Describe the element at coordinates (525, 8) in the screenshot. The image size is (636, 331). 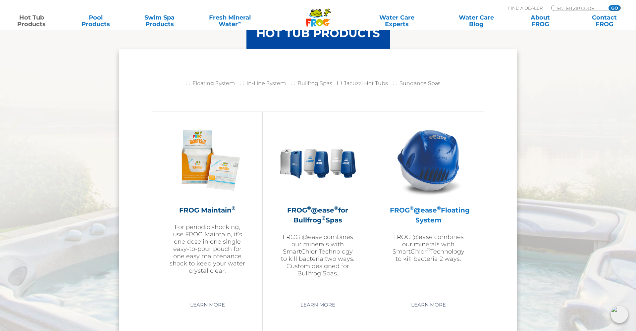
I see `p: Find A Dealer` at that location.